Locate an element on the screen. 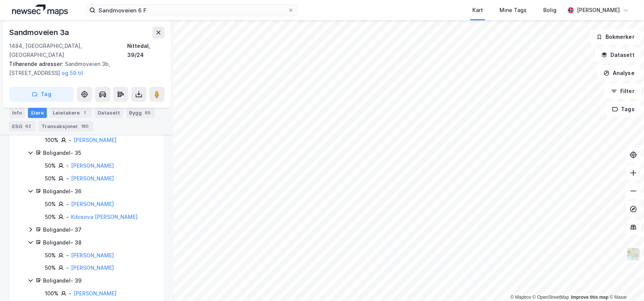 Image resolution: width=644 pixels, height=301 pixels. div: Bolig is located at coordinates (549, 10).